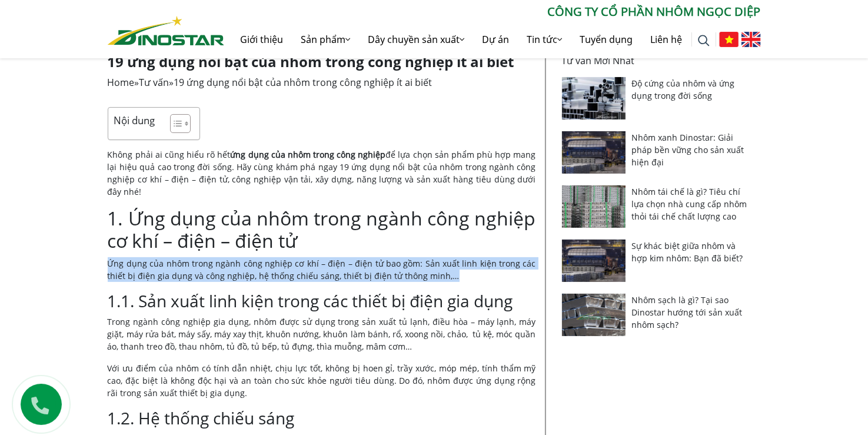 The width and height of the screenshot is (868, 435). What do you see at coordinates (496, 40) in the screenshot?
I see `a: Dự án` at bounding box center [496, 40].